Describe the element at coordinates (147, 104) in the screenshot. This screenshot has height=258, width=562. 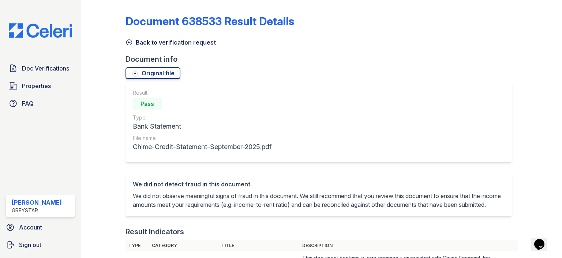
I see `div: Pass` at that location.